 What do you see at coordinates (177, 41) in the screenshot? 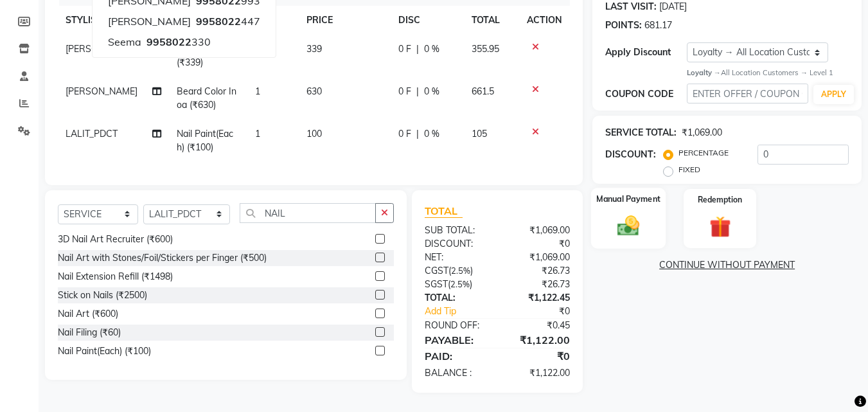
I see `ngb-highlight: 330` at bounding box center [177, 41].